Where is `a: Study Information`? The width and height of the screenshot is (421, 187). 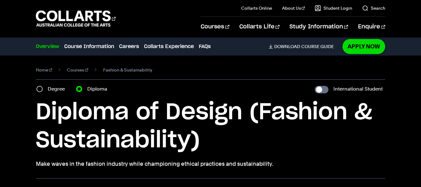
a: Study Information is located at coordinates (319, 27).